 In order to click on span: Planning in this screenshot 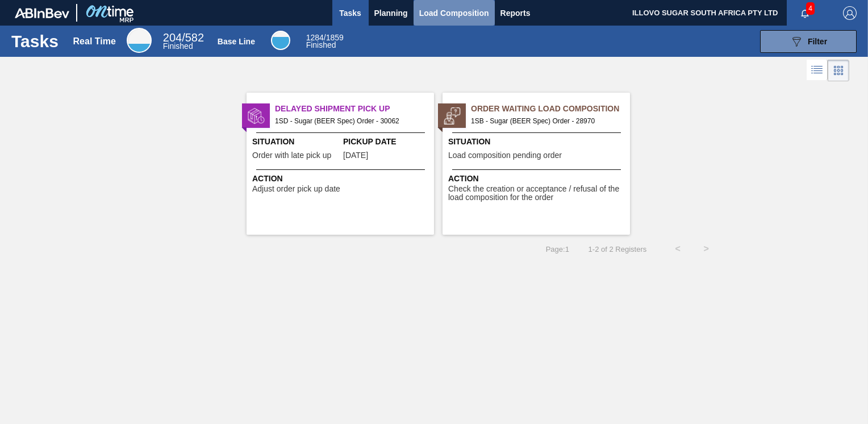, I will do `click(391, 13)`.